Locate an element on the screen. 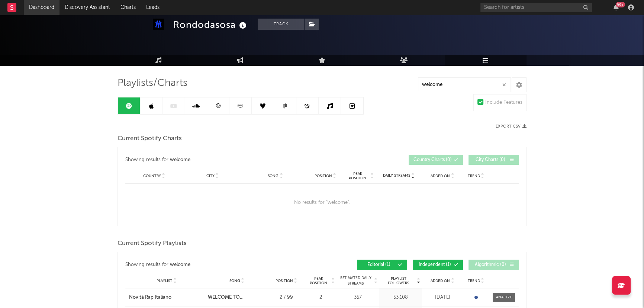 The width and height of the screenshot is (644, 308). span: Country Charts ( 0 ) is located at coordinates (433, 160).